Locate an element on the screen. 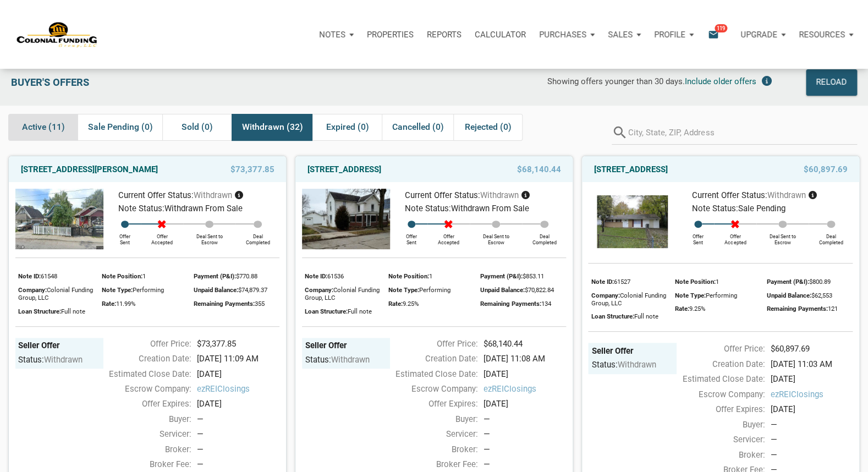 The image size is (868, 472). button: Reports is located at coordinates (444, 35).